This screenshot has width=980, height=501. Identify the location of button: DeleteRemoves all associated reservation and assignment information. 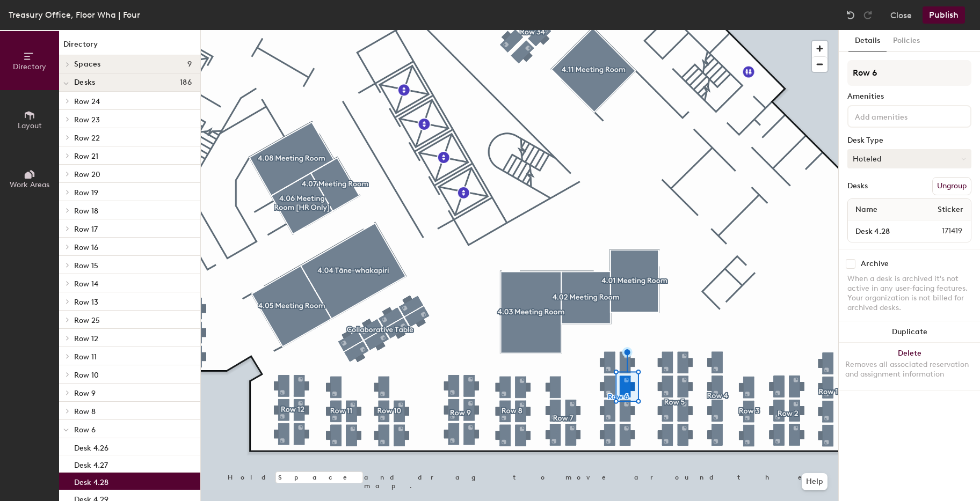
(909, 367).